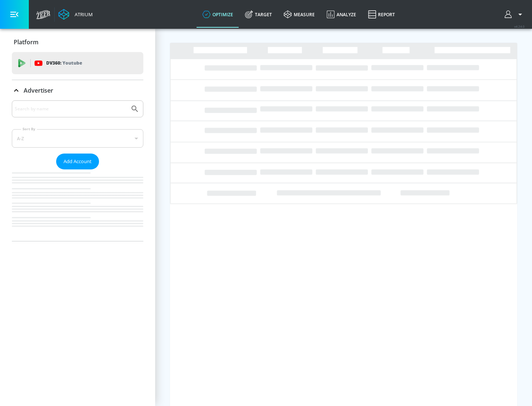  I want to click on a: Atrium, so click(75, 14).